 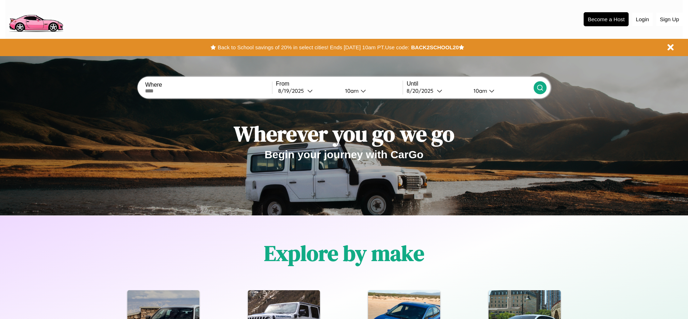 What do you see at coordinates (208, 85) in the screenshot?
I see `label: Where` at bounding box center [208, 85].